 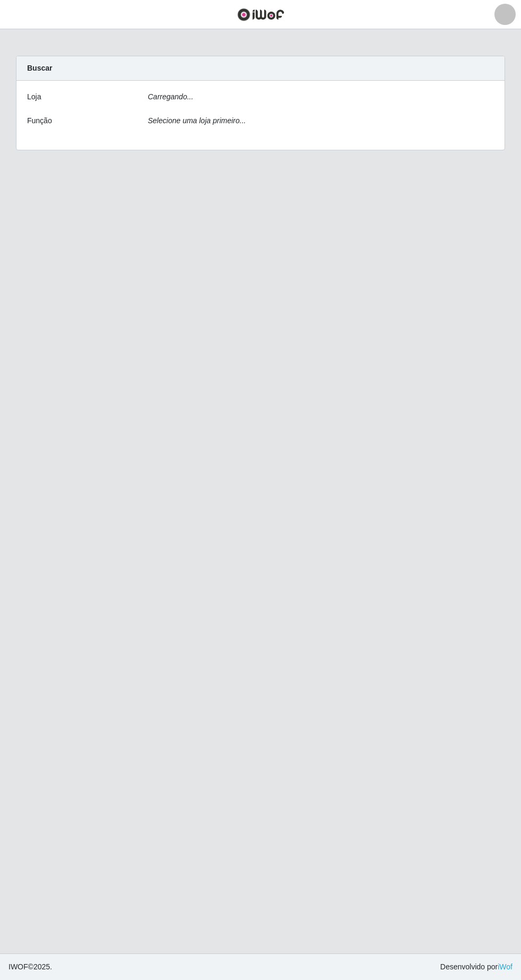 What do you see at coordinates (39, 121) in the screenshot?
I see `label: Função` at bounding box center [39, 121].